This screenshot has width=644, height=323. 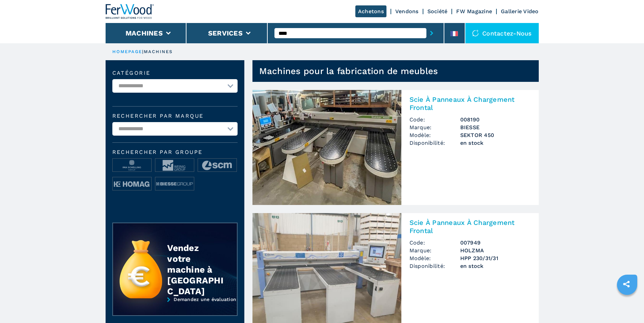 I want to click on div: Contactez-nous, so click(x=502, y=33).